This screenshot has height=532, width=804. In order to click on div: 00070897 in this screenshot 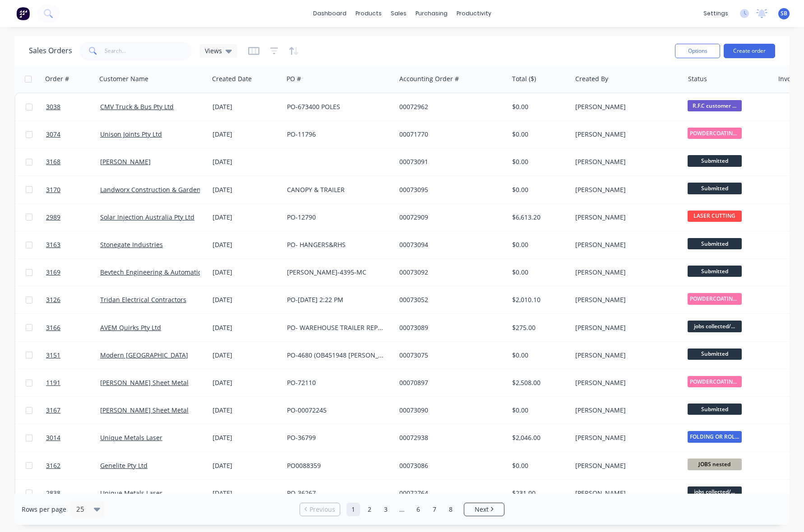, I will do `click(450, 383)`.